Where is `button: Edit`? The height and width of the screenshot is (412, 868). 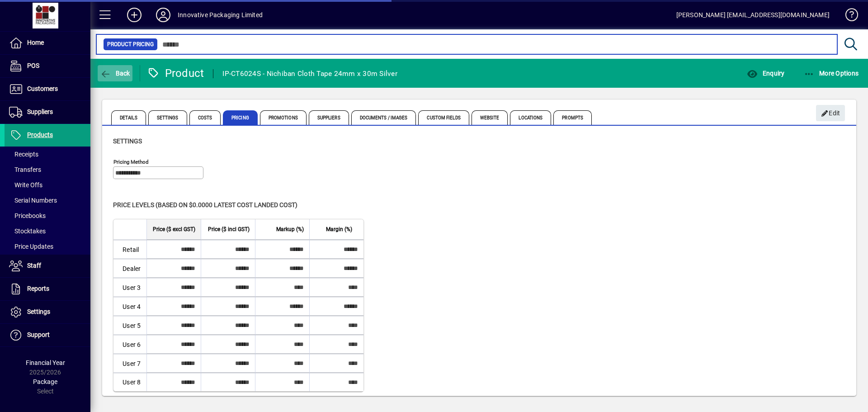
button: Edit is located at coordinates (831, 113).